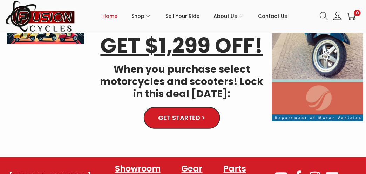 The image size is (366, 174). What do you see at coordinates (142, 16) in the screenshot?
I see `a: Shop` at bounding box center [142, 16].